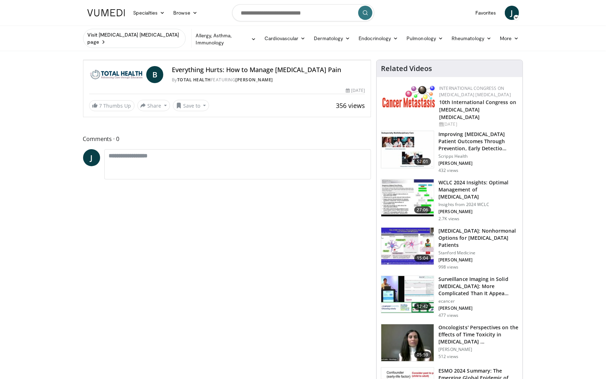 The image size is (606, 379). I want to click on span: 27:06, so click(423, 210).